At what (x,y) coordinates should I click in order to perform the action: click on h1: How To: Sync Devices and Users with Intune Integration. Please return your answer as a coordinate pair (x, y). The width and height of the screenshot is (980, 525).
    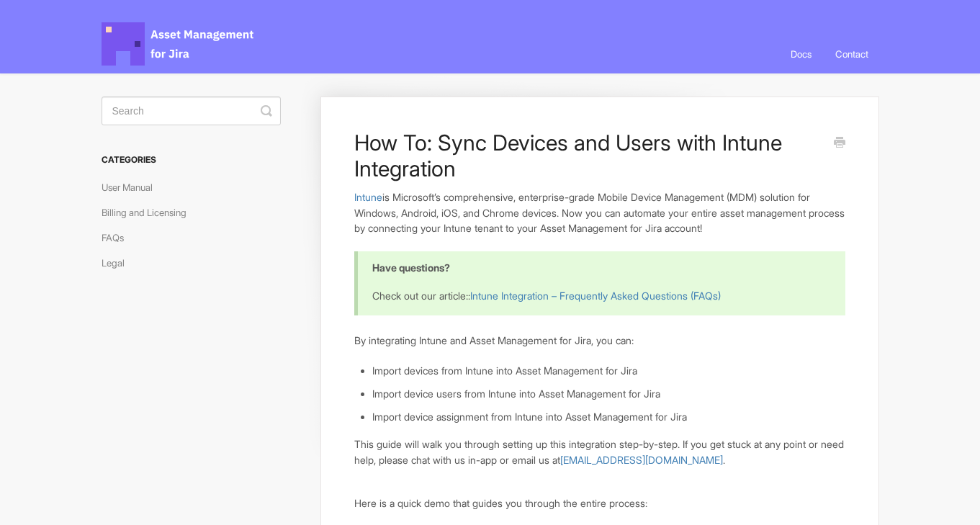
    Looking at the image, I should click on (588, 155).